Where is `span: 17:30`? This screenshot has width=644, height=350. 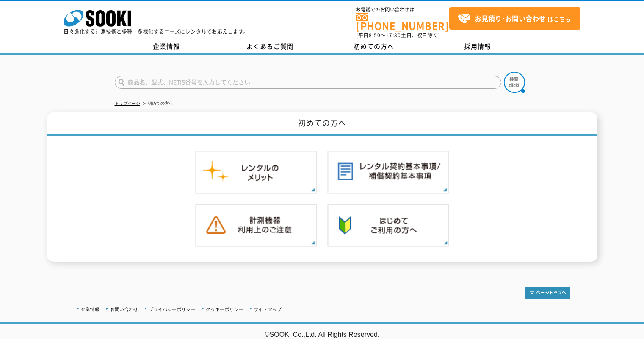 span: 17:30 is located at coordinates (393, 35).